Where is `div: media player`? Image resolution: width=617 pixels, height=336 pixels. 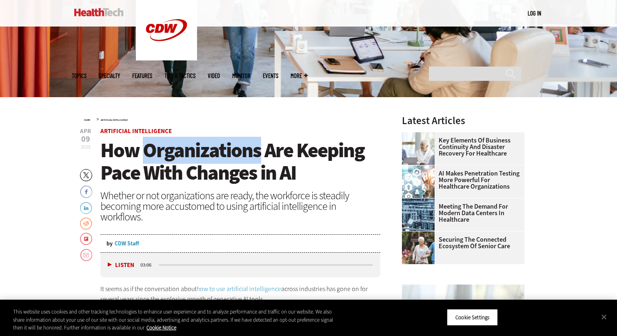 div: media player is located at coordinates (240, 265).